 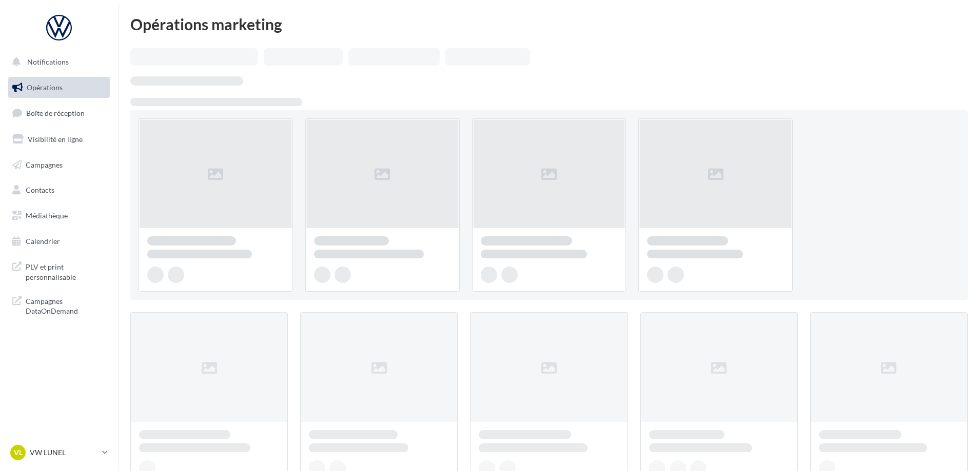 What do you see at coordinates (59, 242) in the screenshot?
I see `a: Calendrier` at bounding box center [59, 242].